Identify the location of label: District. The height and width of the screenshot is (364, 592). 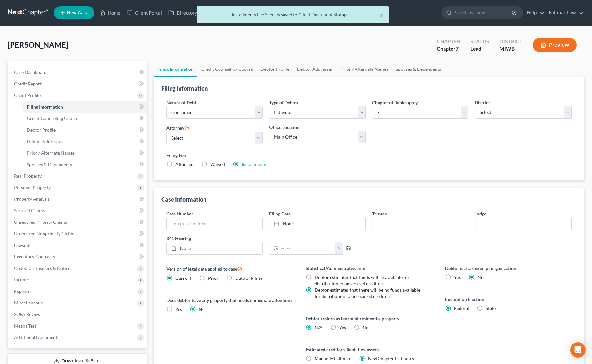
(482, 103).